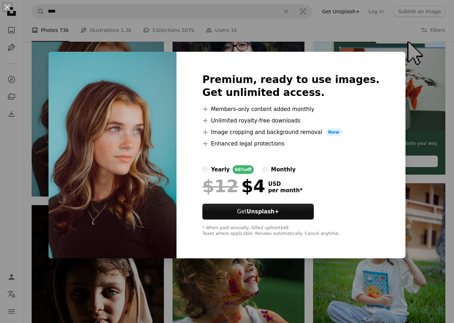 This screenshot has width=454, height=323. I want to click on span: per month *, so click(286, 191).